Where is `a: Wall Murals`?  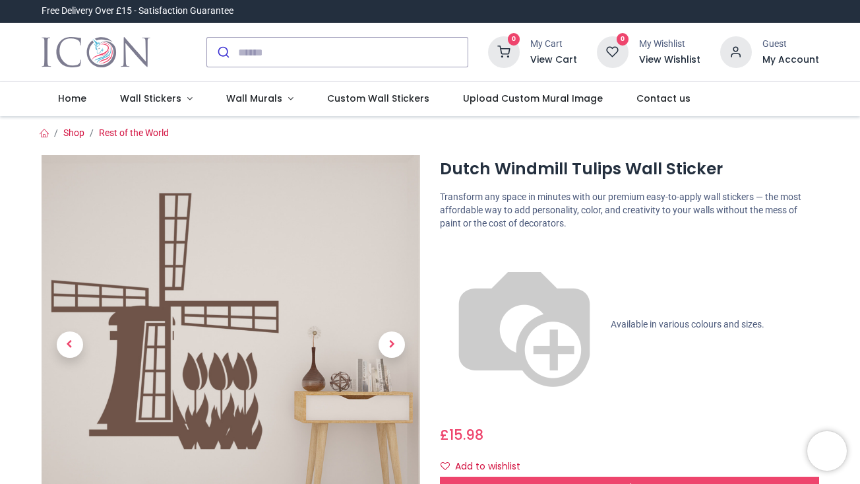
a: Wall Murals is located at coordinates (259, 99).